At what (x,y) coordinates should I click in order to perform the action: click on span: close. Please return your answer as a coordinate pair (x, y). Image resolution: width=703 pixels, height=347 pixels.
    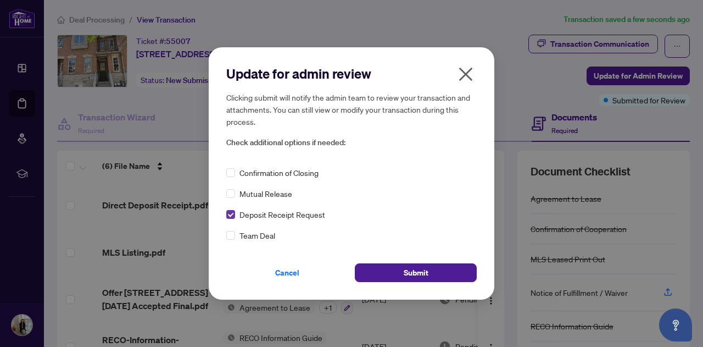
    Looking at the image, I should click on (466, 74).